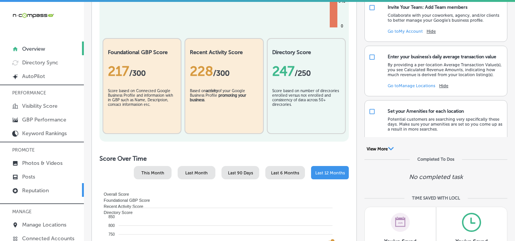 This screenshot has width=515, height=241. What do you see at coordinates (221, 73) in the screenshot?
I see `span: /300` at bounding box center [221, 73].